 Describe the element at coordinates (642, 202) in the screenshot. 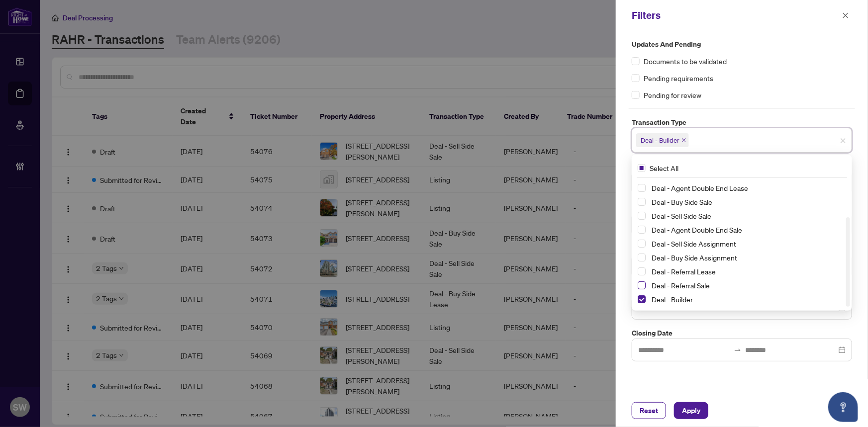

I see `span: Select Deal - Buy Side Sale` at that location.